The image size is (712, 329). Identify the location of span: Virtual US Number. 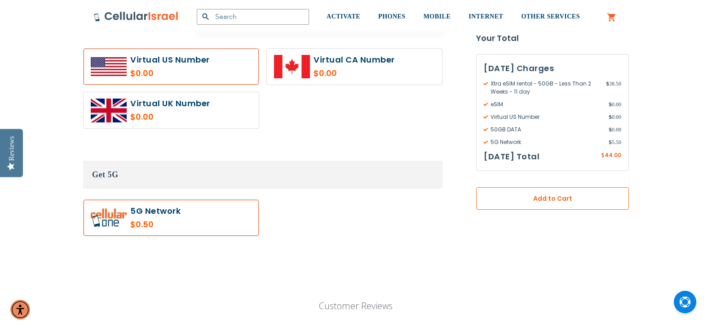
(546, 117).